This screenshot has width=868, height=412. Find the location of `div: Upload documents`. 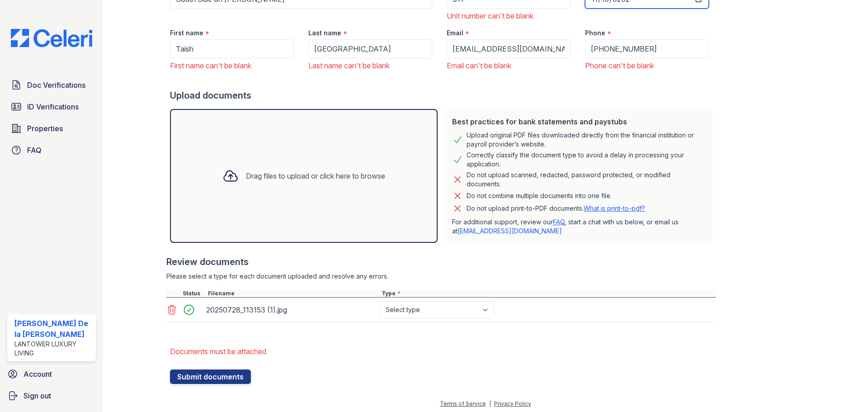

div: Upload documents is located at coordinates (443, 95).